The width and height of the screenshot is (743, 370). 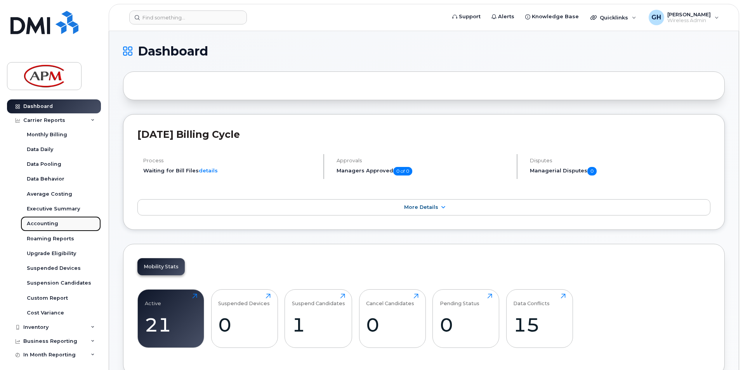 What do you see at coordinates (318, 325) in the screenshot?
I see `div: 1` at bounding box center [318, 325].